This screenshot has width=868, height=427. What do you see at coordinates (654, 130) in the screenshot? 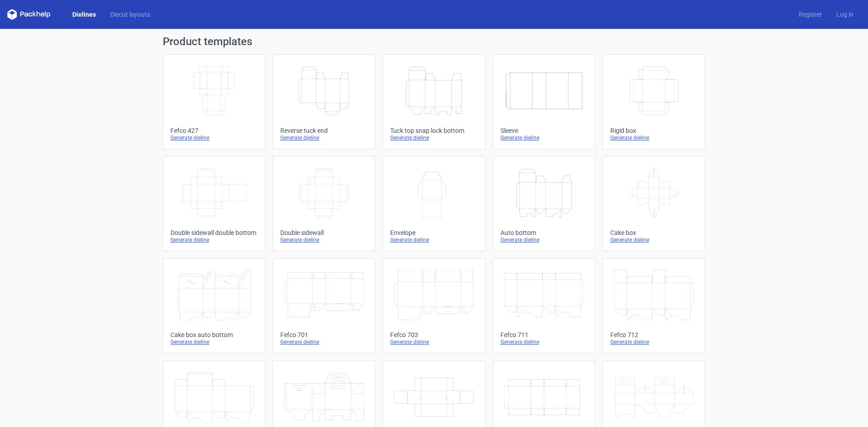
I see `div: Rigid box` at bounding box center [654, 130].